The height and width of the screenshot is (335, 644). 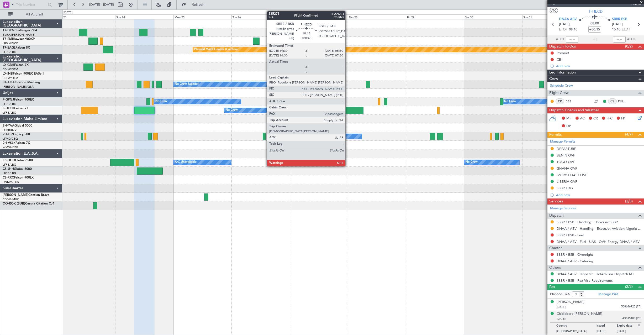 What do you see at coordinates (566, 161) in the screenshot?
I see `div: TOGO OVF` at bounding box center [566, 161].